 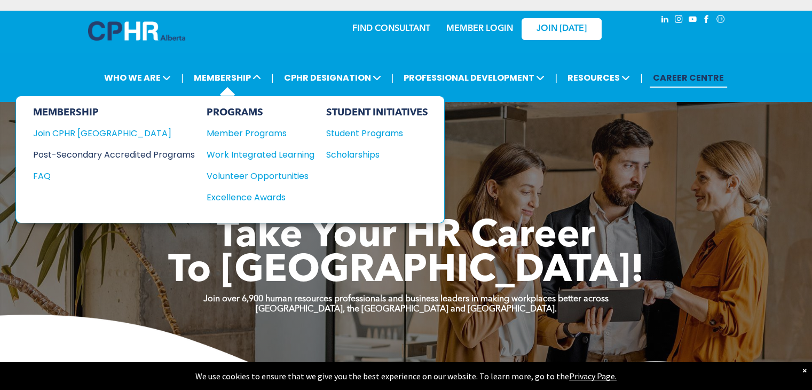 I want to click on a: linkedin, so click(x=665, y=20).